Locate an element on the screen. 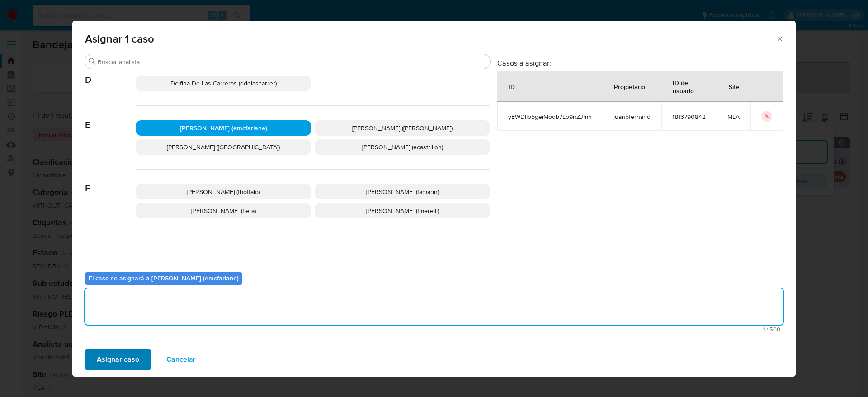 The height and width of the screenshot is (397, 868). span: Cancelar is located at coordinates (181, 360).